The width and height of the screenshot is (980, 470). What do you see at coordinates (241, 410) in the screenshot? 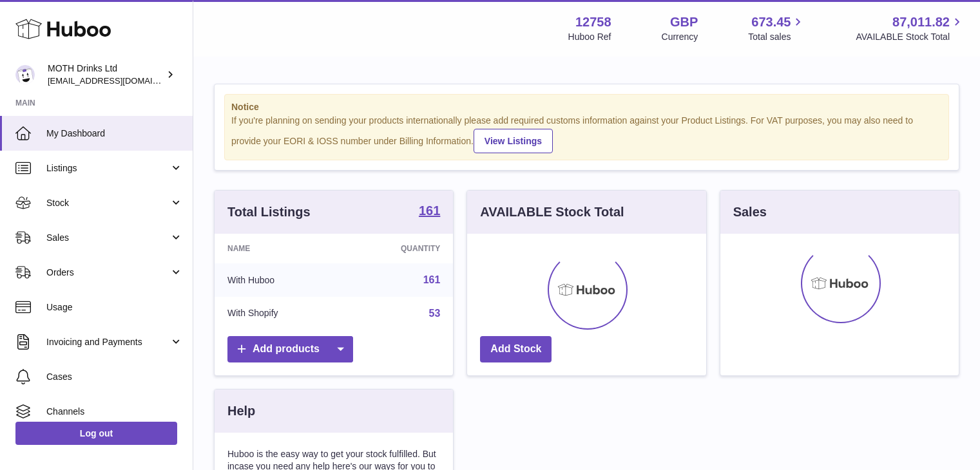
I see `h3: Help` at bounding box center [241, 410].